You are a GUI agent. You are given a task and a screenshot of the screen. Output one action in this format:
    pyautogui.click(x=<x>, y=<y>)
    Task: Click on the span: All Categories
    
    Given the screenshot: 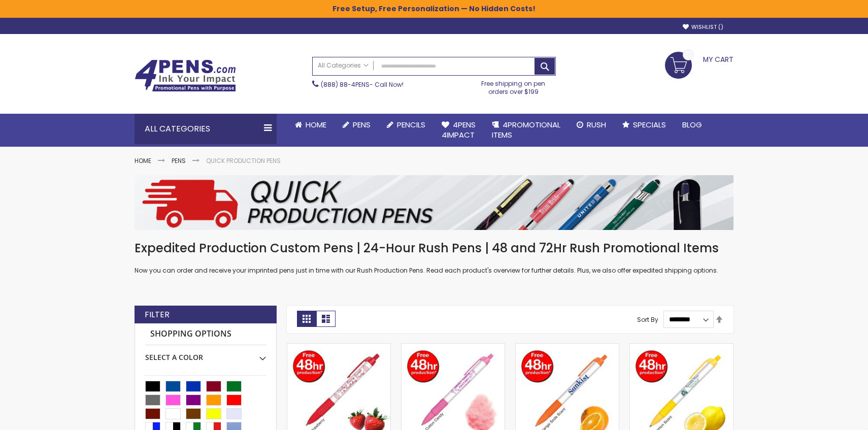 What is the action you would take?
    pyautogui.click(x=343, y=65)
    